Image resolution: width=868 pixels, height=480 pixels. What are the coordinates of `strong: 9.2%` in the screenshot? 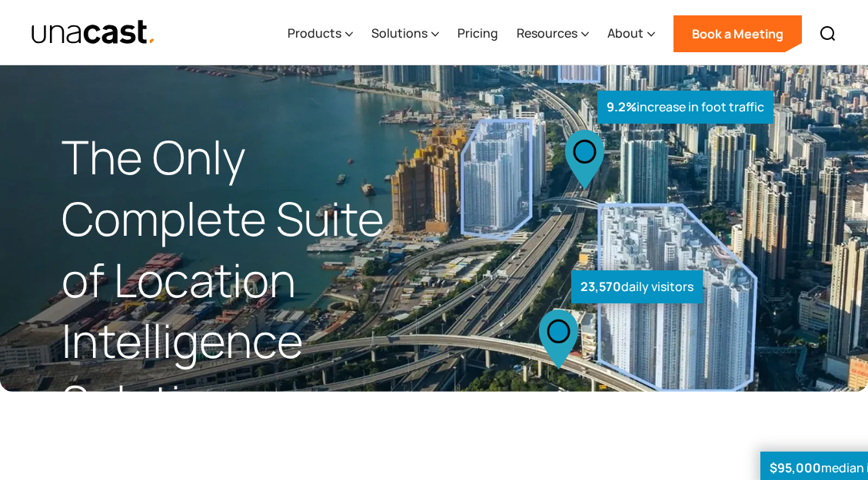 It's located at (622, 107).